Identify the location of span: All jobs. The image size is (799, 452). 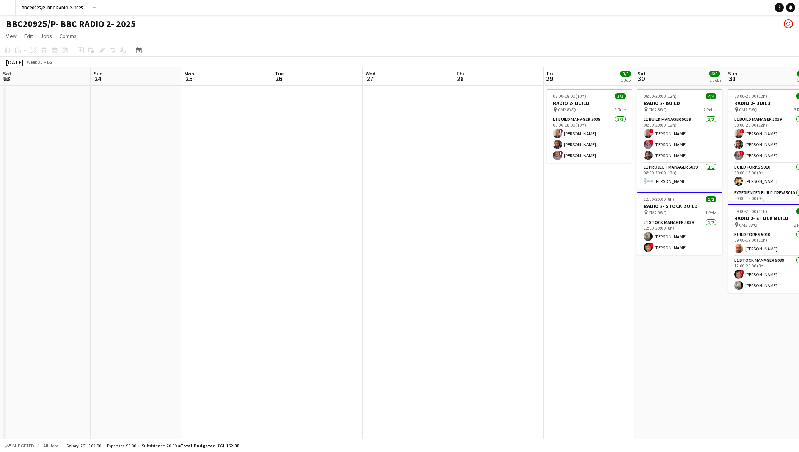
(51, 446).